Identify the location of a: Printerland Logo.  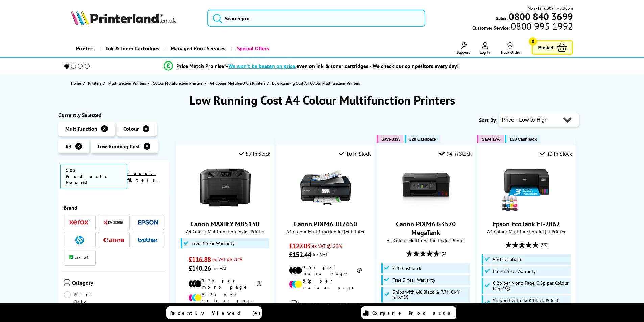
(135, 18).